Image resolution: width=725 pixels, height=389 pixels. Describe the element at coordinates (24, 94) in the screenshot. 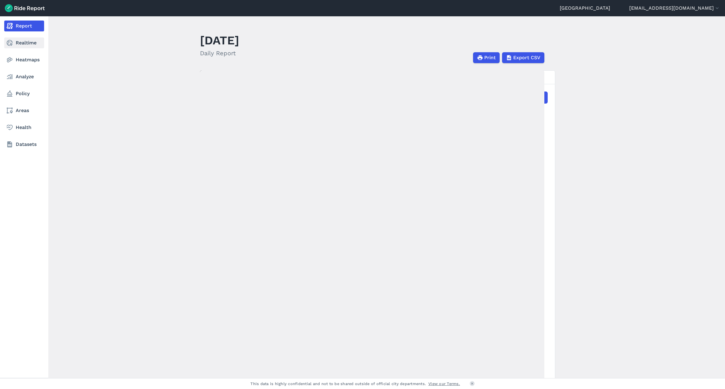

I see `a: Policy` at that location.